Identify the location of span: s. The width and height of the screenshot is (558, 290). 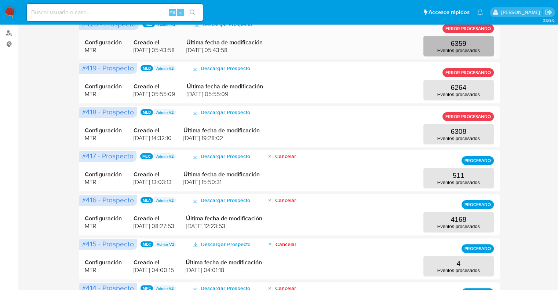
(180, 12).